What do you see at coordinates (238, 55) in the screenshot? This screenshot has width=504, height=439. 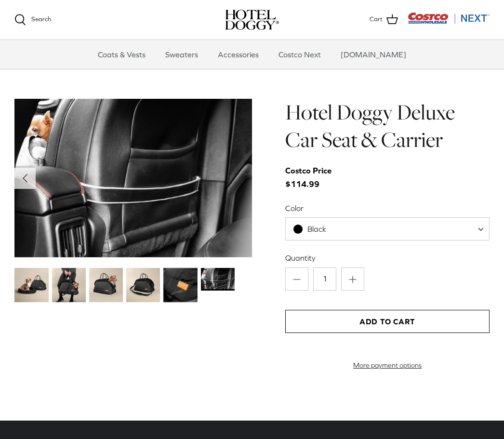 I see `a: Accessories` at bounding box center [238, 55].